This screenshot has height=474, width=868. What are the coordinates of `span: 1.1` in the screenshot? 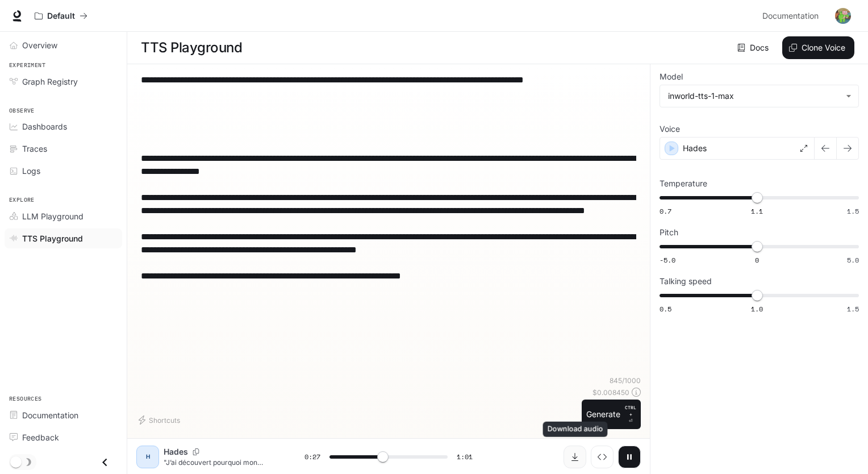 It's located at (756, 211).